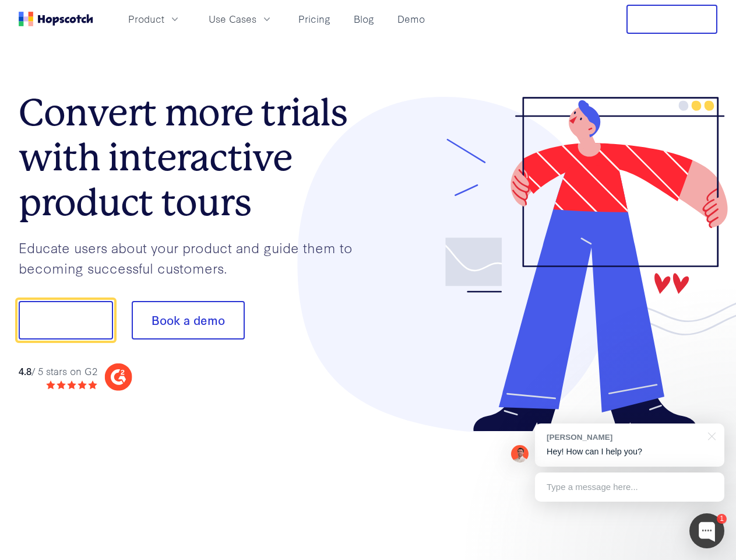 The height and width of the screenshot is (560, 736). I want to click on span: Product, so click(146, 19).